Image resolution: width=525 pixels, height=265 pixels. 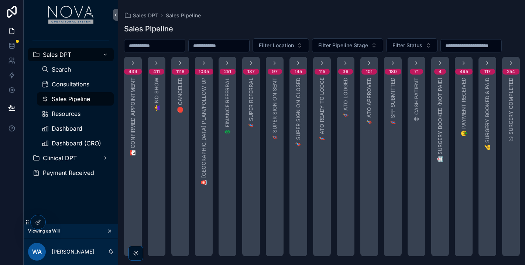 What do you see at coordinates (133, 72) in the screenshot?
I see `div: 439` at bounding box center [133, 72].